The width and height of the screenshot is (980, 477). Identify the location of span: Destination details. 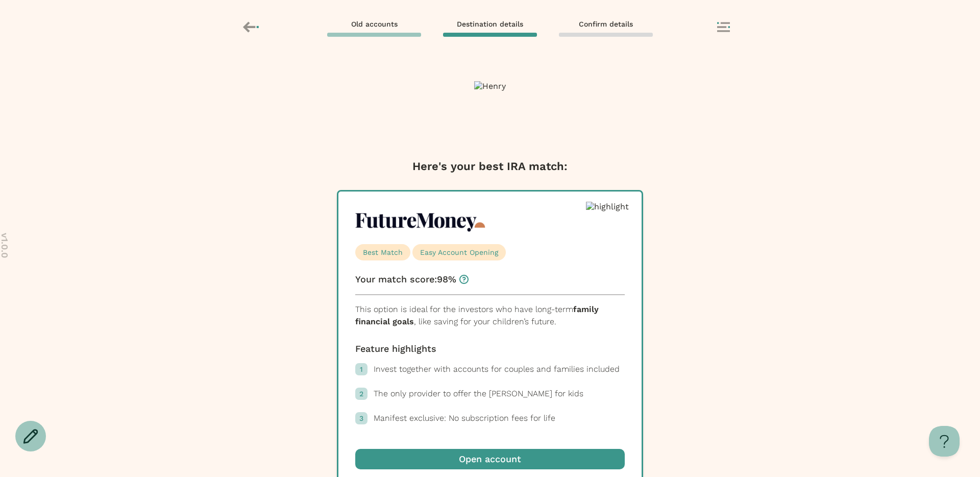
(490, 24).